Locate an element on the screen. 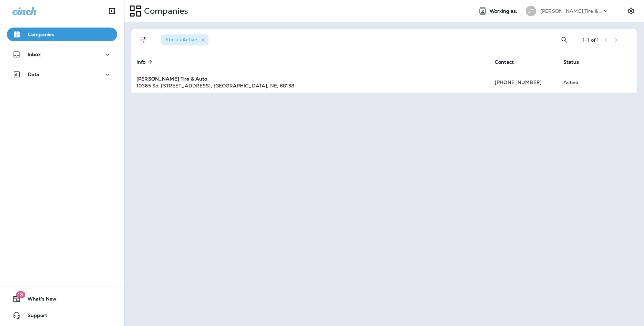  span: Working as: is located at coordinates (504, 11).